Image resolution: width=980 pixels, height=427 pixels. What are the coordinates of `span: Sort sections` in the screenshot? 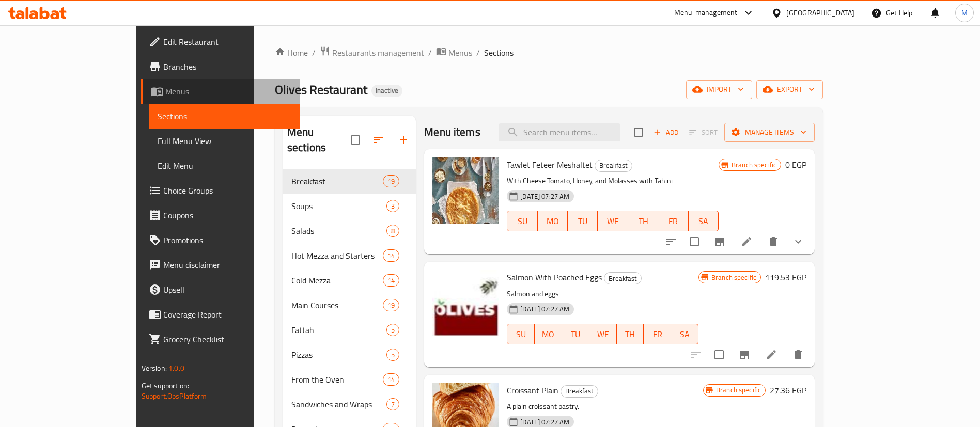 It's located at (379, 140).